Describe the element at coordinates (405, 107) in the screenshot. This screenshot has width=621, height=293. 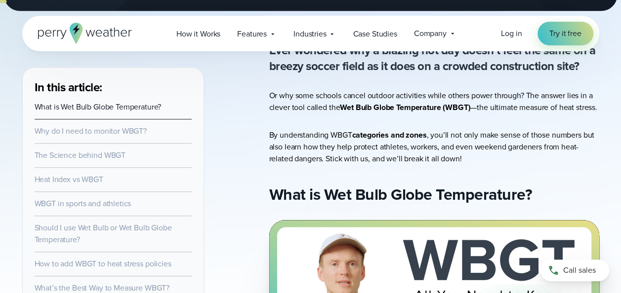
I see `strong: Wet Bulb Globe Temperature (WBGT)` at that location.